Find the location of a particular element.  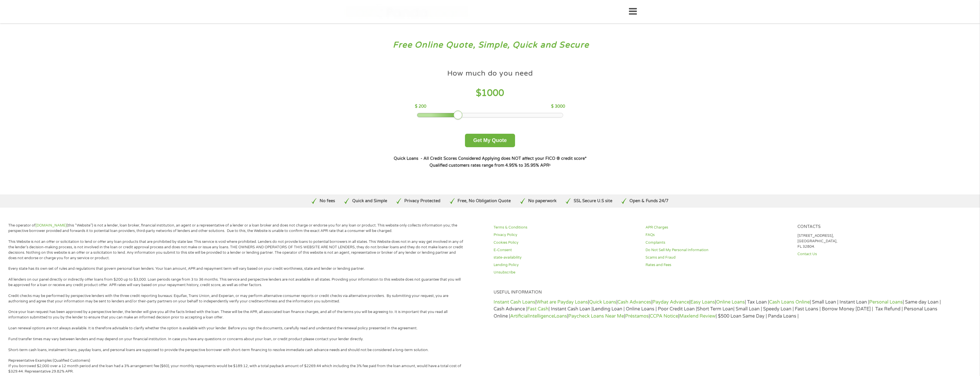

a: Maxlend Review is located at coordinates (697, 316).